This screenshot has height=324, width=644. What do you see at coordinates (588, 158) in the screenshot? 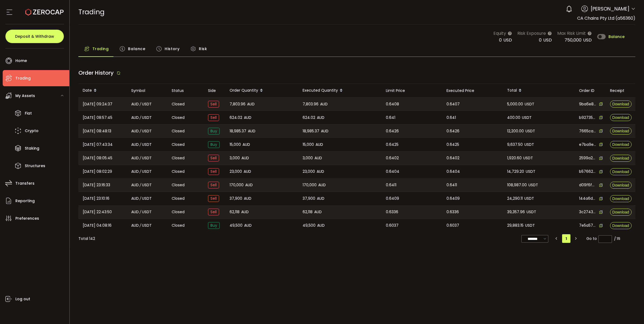
I see `span: 2599a2f9-d739-4166-9349-f3a110e7aa98` at bounding box center [588, 158].